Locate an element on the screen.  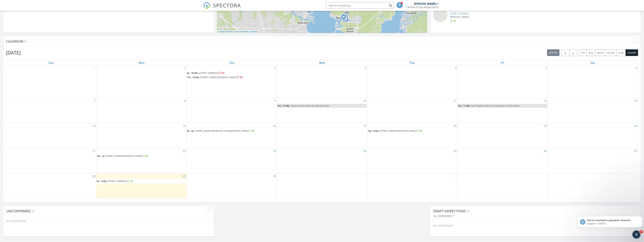
td: Go to September 29, 2025 is located at coordinates (141, 186).